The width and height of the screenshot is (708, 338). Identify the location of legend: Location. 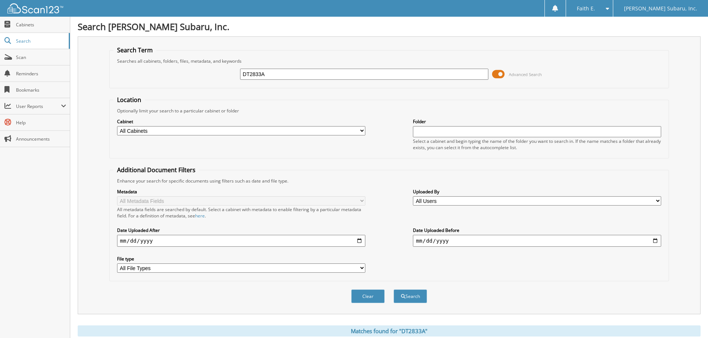
(129, 100).